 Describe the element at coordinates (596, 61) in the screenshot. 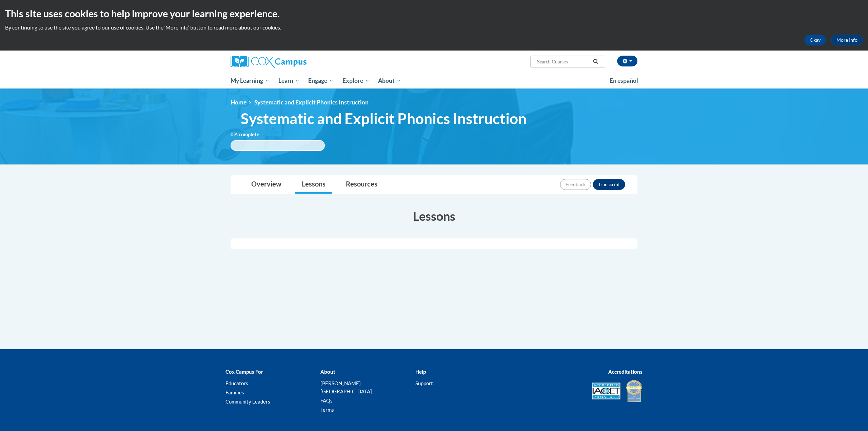

I see `button: Search` at that location.